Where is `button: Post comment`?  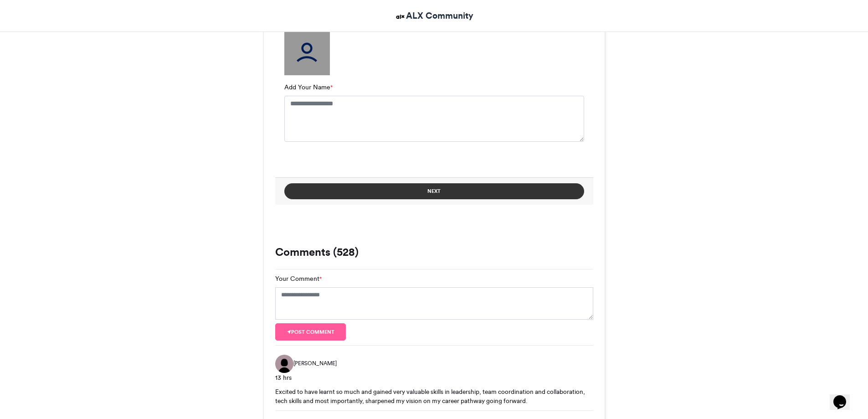
button: Post comment is located at coordinates (311, 332).